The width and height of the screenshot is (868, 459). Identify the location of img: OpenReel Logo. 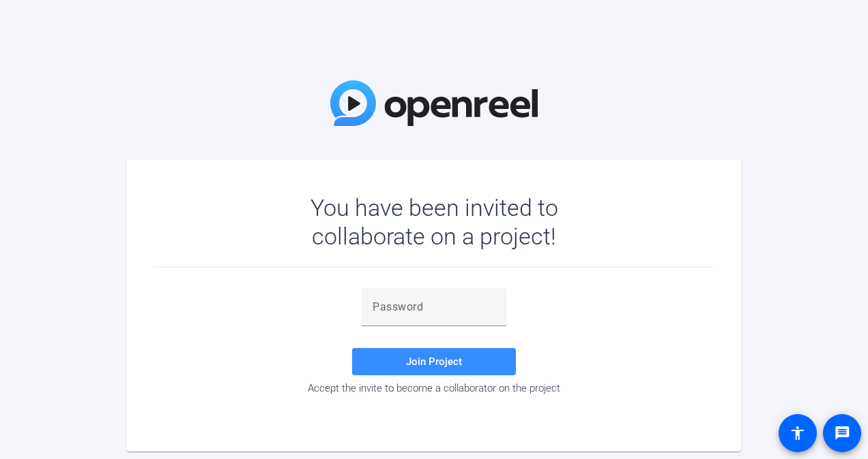
(434, 103).